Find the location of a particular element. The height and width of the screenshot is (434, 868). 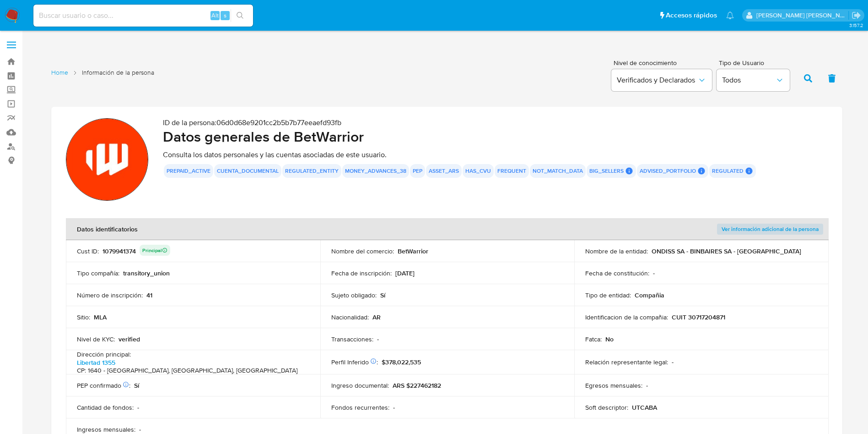

span: s is located at coordinates (225, 15).